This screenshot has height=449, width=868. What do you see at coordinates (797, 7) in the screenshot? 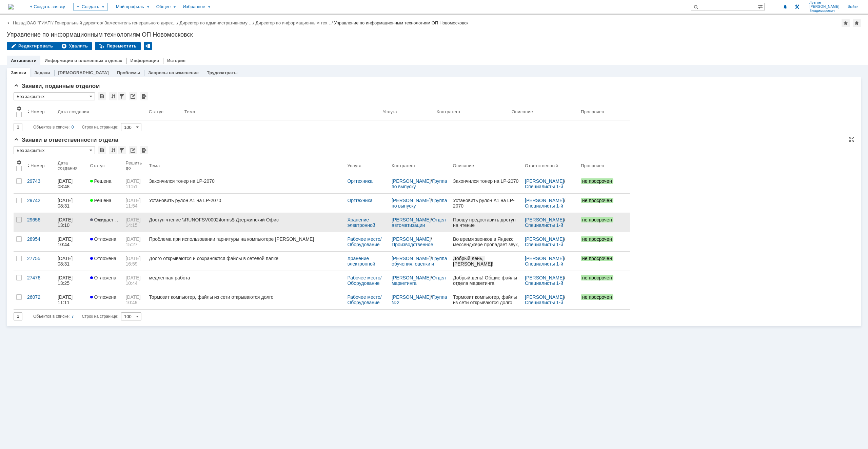
I see `a: Перейти в интерфейс администратора` at bounding box center [797, 7].